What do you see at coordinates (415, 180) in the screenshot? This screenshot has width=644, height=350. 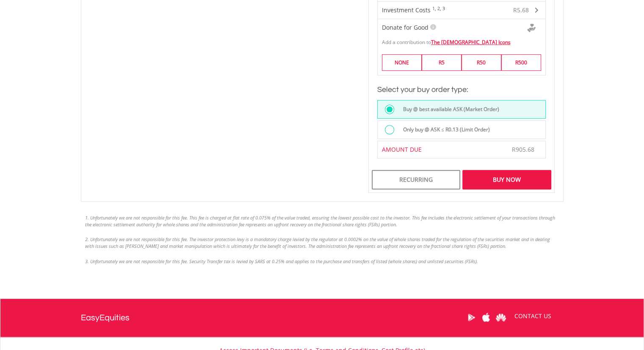 I see `div: Recurring` at bounding box center [415, 180].